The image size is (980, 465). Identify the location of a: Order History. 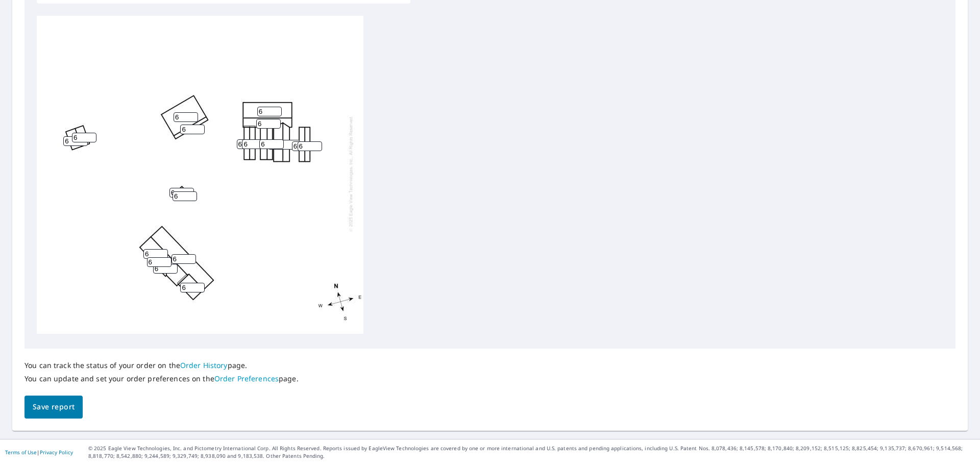
(204, 365).